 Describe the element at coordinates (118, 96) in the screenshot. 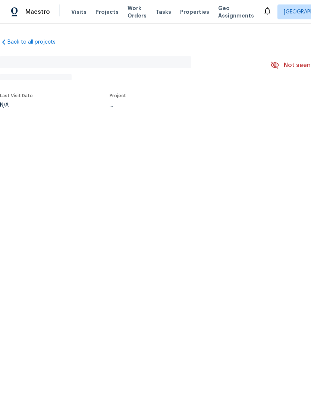

I see `span: Project` at that location.